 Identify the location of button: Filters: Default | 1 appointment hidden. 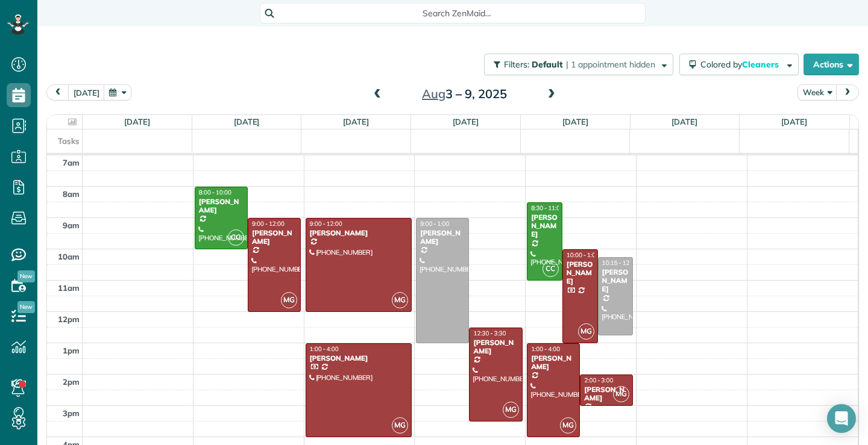
(579, 64).